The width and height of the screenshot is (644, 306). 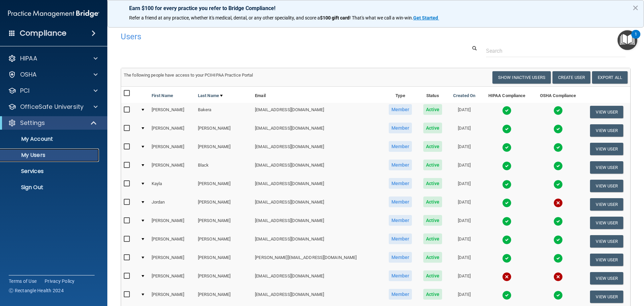 I want to click on a: Privacy Policy, so click(x=60, y=281).